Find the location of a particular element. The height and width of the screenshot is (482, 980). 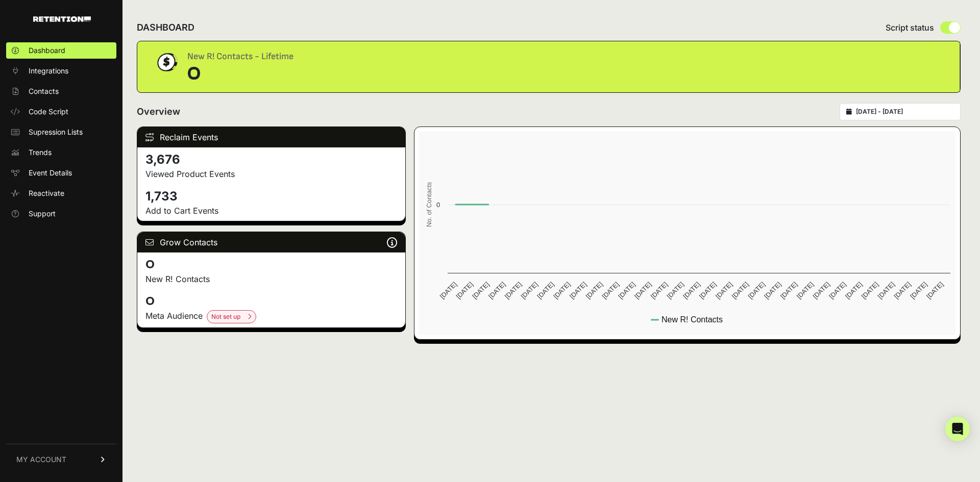

span: Code Script is located at coordinates (48, 112).